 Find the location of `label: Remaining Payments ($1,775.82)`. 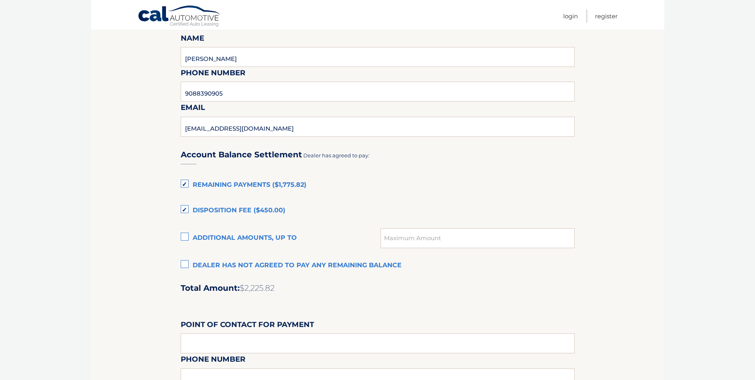

label: Remaining Payments ($1,775.82) is located at coordinates (378, 185).